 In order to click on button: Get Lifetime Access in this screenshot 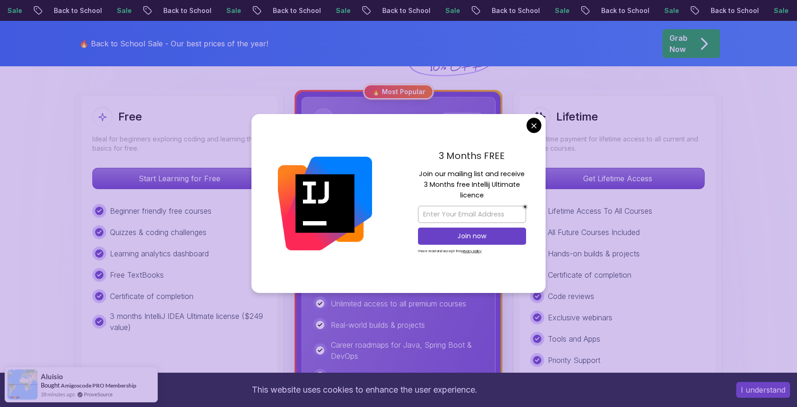, I will do `click(618, 179)`.